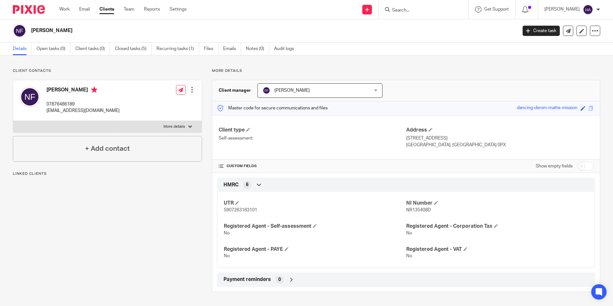 The height and width of the screenshot is (306, 613). What do you see at coordinates (272, 108) in the screenshot?
I see `p: Master code for secure communications and files` at bounding box center [272, 108].